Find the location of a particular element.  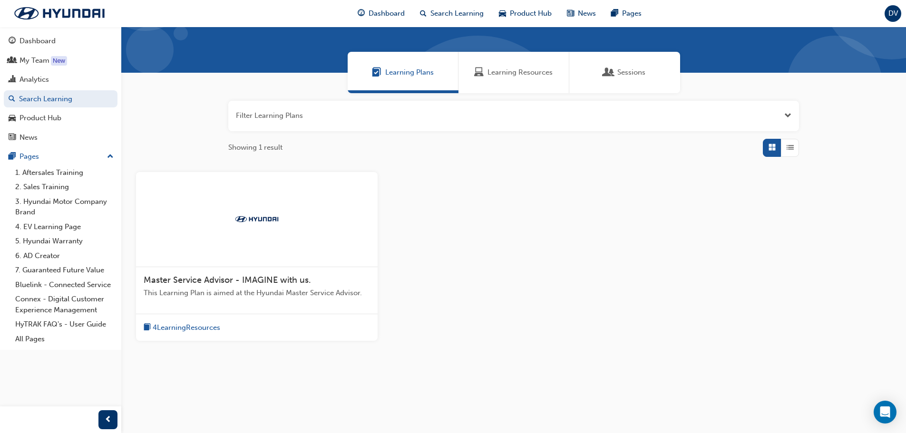

button: Open the filter is located at coordinates (788, 116).